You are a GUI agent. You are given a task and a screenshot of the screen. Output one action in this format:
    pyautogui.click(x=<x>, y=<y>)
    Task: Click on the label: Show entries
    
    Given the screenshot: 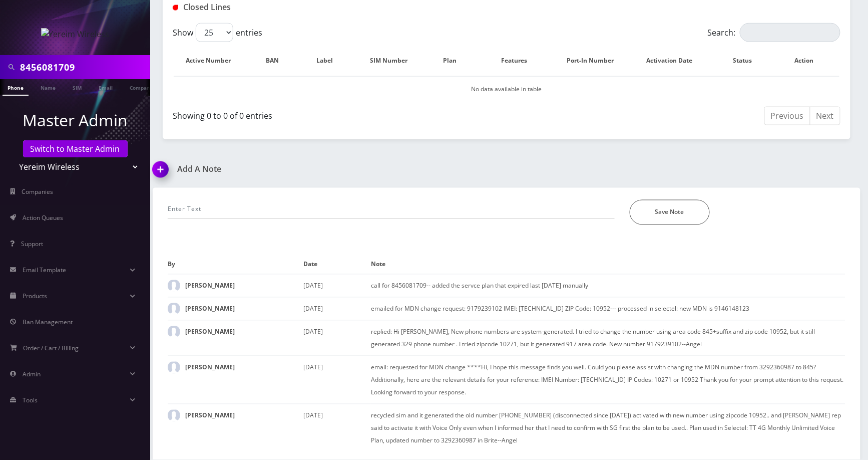 What is the action you would take?
    pyautogui.click(x=218, y=32)
    